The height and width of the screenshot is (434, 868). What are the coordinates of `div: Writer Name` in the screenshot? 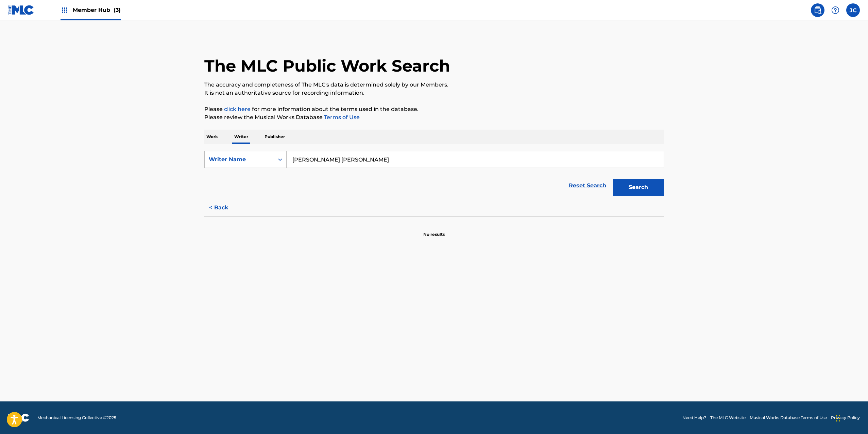 It's located at (239, 160).